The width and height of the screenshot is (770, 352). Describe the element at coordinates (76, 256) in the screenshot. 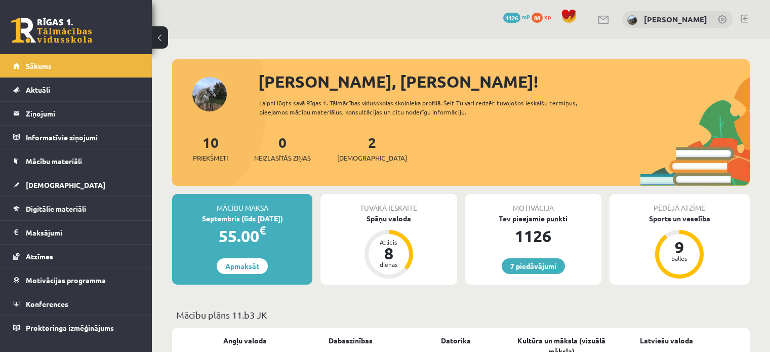

I see `a: Atzīmes` at that location.